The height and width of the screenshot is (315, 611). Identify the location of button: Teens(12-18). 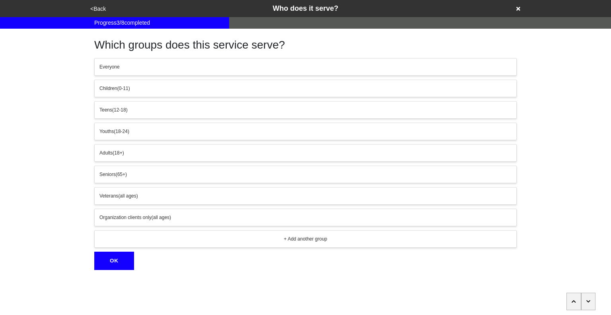
(306, 110).